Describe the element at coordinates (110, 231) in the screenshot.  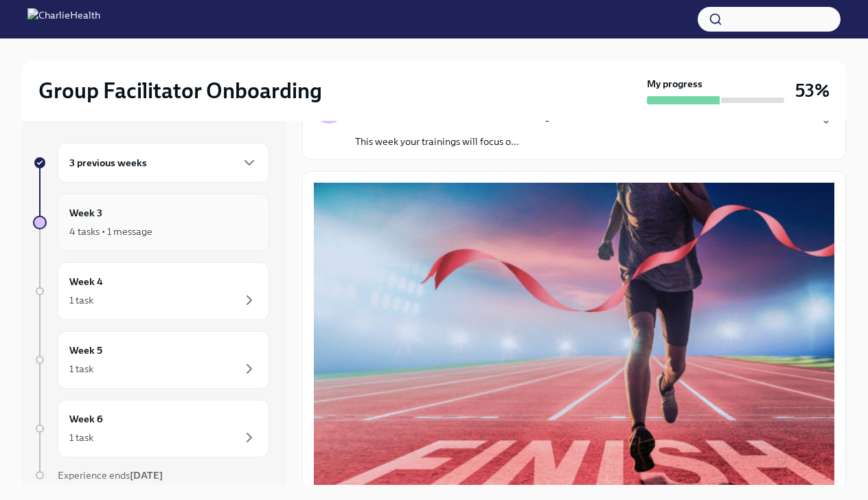
I see `div: 4 tasks • 1 message` at that location.